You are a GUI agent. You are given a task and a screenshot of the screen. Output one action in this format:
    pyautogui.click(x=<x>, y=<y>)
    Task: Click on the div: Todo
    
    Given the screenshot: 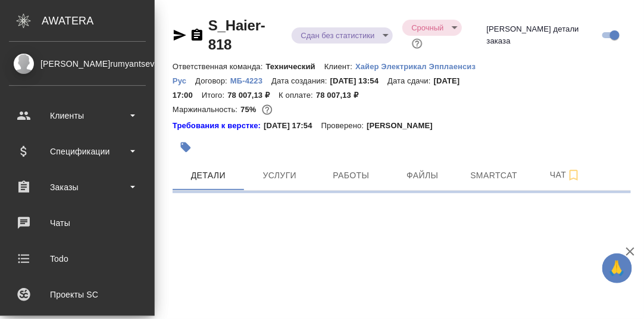 What is the action you would take?
    pyautogui.click(x=78, y=259)
    